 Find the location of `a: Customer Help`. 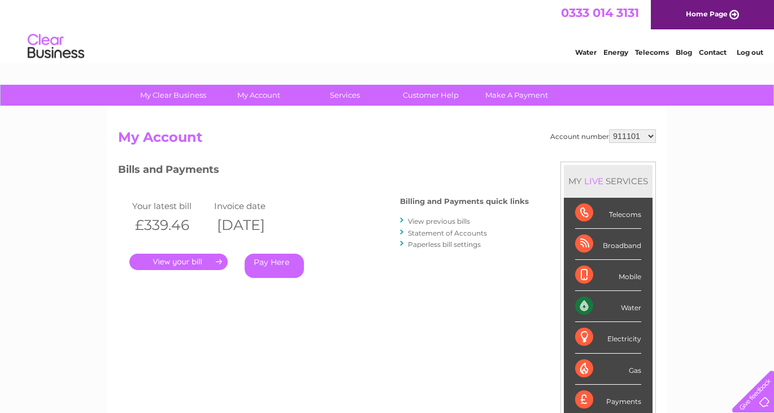

a: Customer Help is located at coordinates (430, 95).